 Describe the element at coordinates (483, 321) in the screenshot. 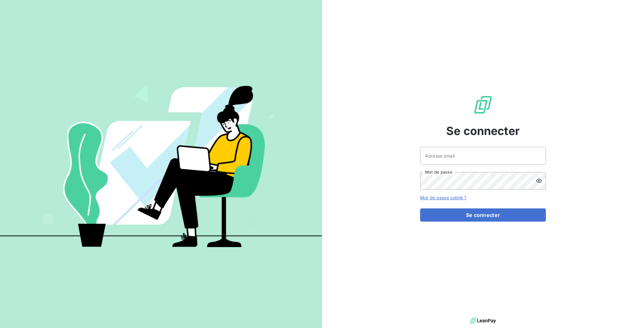

I see `img: logo` at that location.